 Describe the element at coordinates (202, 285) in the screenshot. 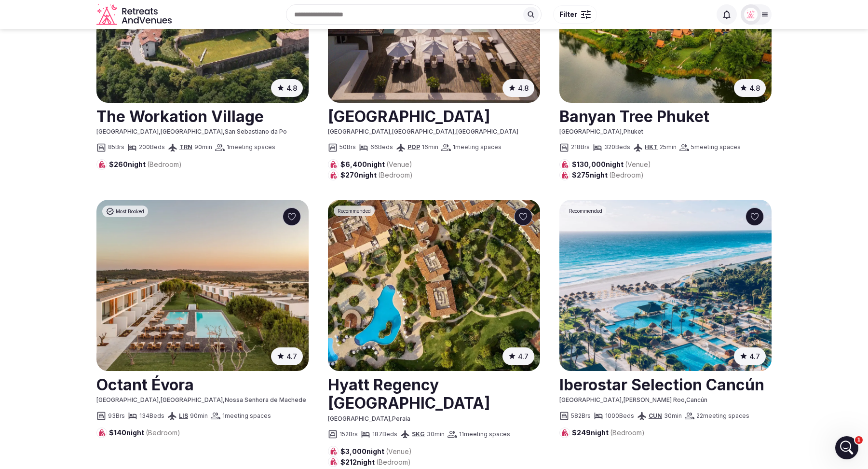

I see `img: Octant Évora` at that location.